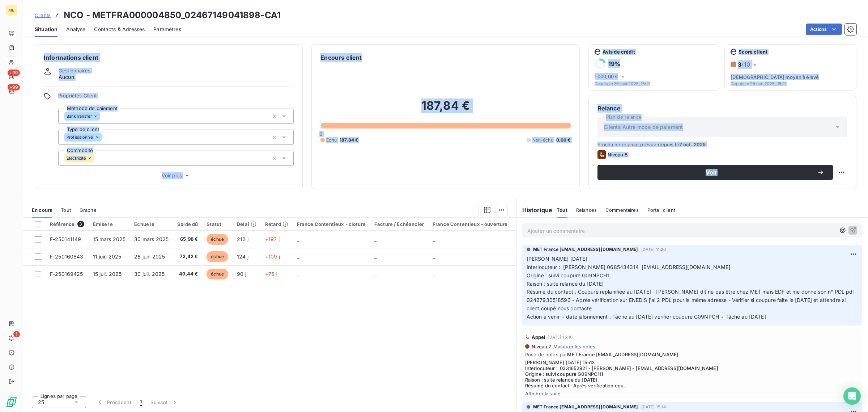  I want to click on h6: Encours client, so click(341, 57).